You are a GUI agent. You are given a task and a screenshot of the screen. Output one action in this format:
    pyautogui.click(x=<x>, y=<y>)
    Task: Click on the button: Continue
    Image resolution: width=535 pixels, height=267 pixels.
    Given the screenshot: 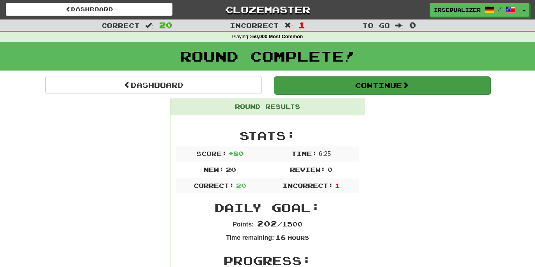 What is the action you would take?
    pyautogui.click(x=382, y=85)
    